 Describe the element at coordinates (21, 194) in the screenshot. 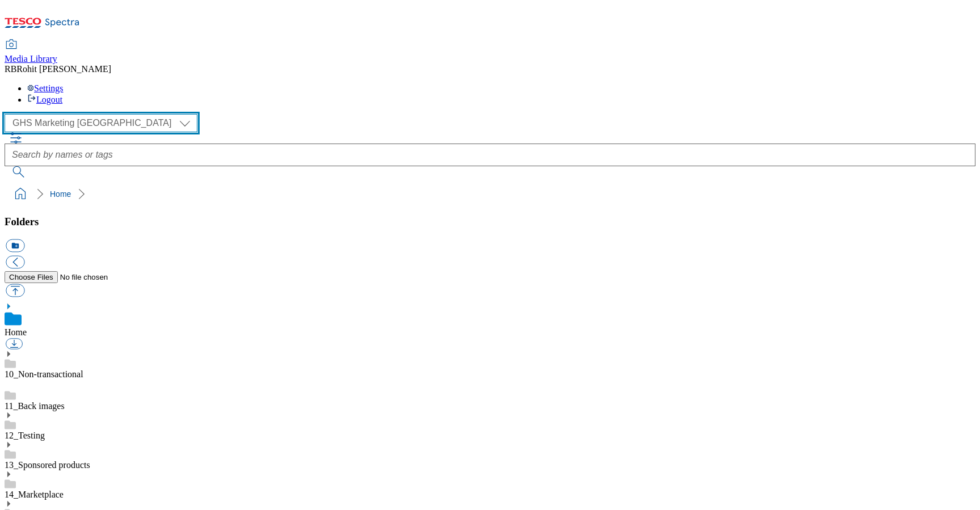

I see `a: home` at that location.